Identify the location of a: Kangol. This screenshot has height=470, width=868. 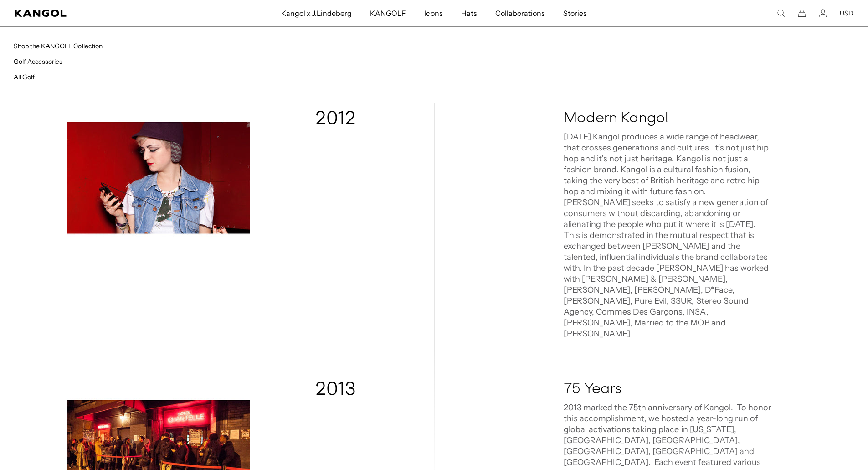
(100, 13).